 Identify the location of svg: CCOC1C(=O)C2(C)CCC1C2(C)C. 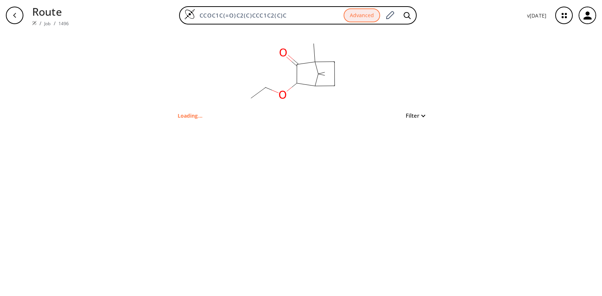
(293, 71).